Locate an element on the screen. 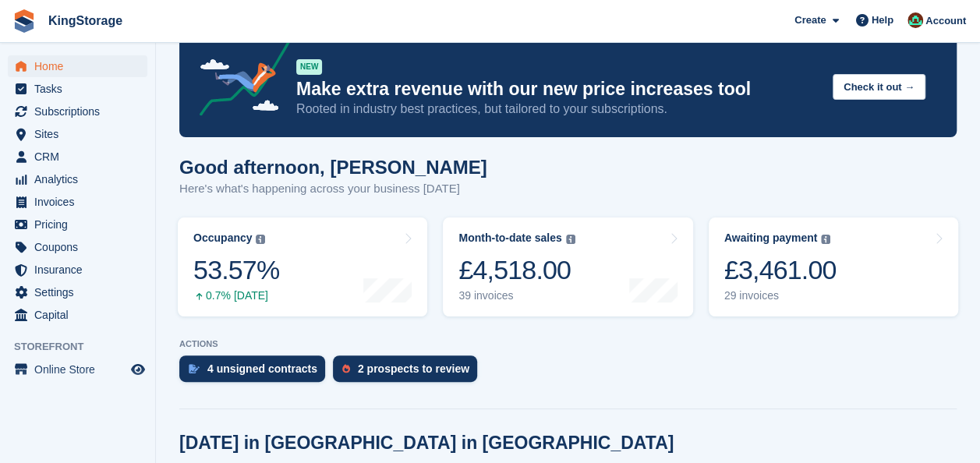 The height and width of the screenshot is (463, 980). button: Check it out → is located at coordinates (878, 87).